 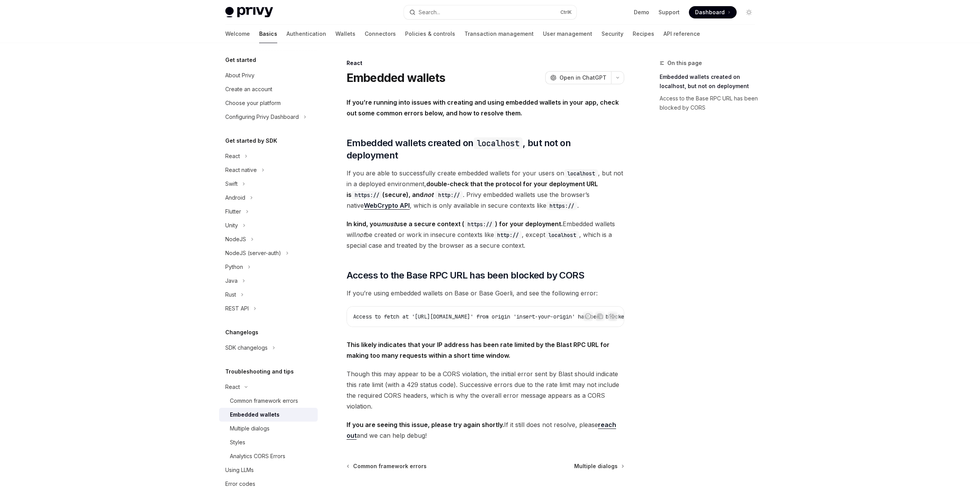 What do you see at coordinates (268, 239) in the screenshot?
I see `button: Toggle NodeJS section` at bounding box center [268, 239].